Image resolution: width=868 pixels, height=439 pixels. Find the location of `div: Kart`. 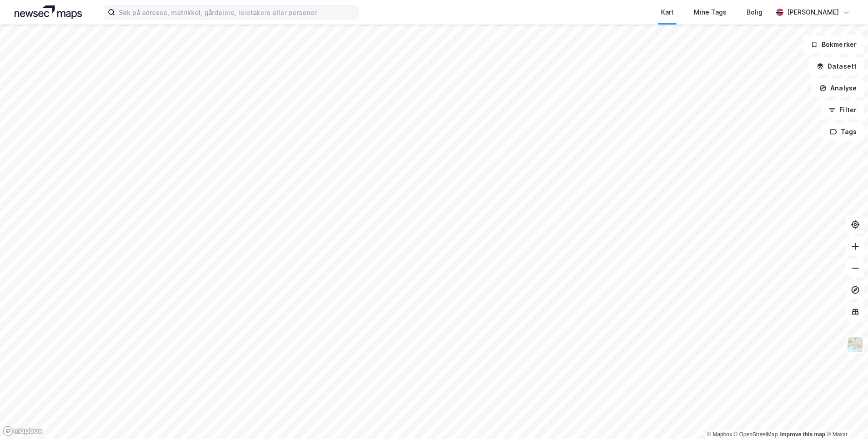

div: Kart is located at coordinates (668, 12).